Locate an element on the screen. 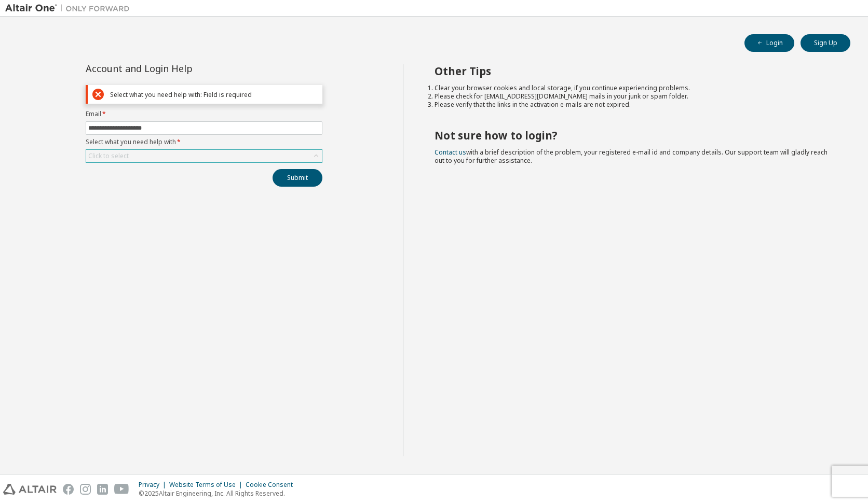 The height and width of the screenshot is (504, 868). li: Clear your browser cookies and local storage, if you continue experiencing problems. is located at coordinates (633, 88).